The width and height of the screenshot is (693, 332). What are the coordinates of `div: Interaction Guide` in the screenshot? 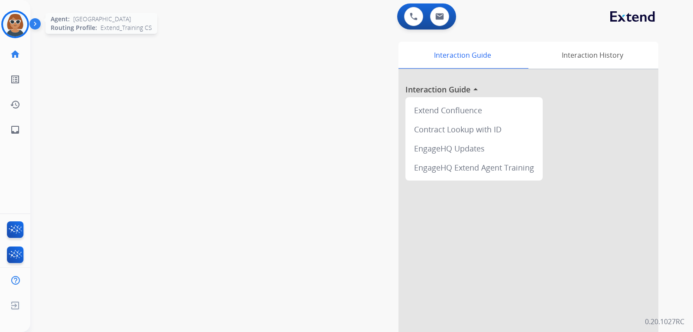 It's located at (462, 55).